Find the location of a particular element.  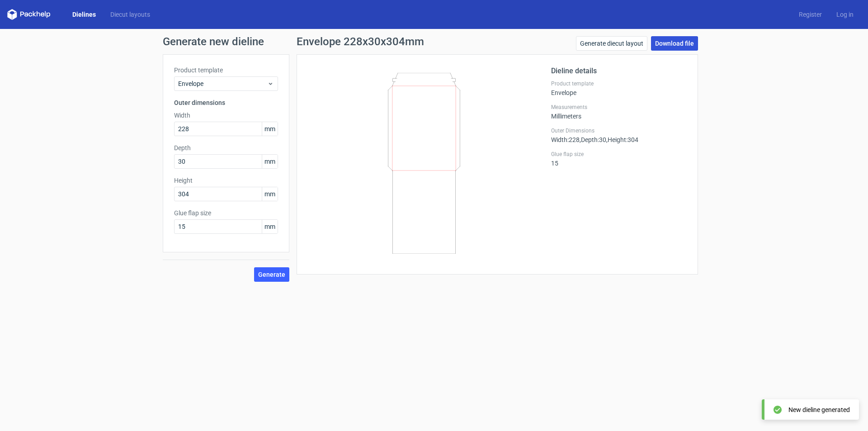

button: Generate is located at coordinates (271, 275).